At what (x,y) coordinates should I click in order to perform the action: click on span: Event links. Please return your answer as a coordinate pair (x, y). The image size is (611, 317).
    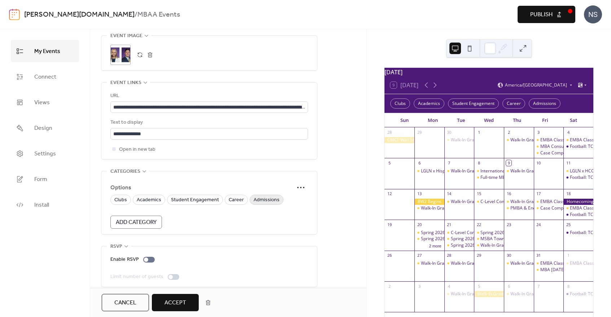
    Looking at the image, I should click on (126, 83).